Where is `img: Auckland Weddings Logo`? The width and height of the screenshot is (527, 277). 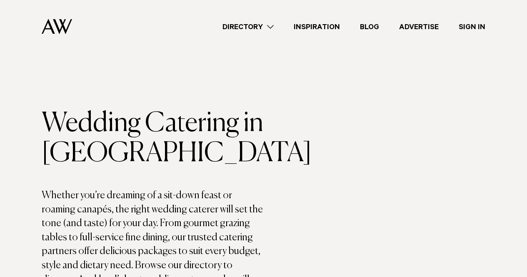 img: Auckland Weddings Logo is located at coordinates (57, 26).